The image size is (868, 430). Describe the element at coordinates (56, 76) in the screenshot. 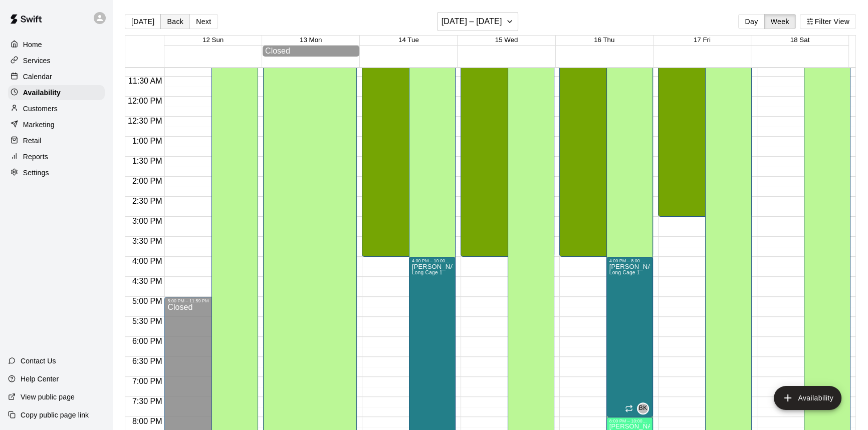

I see `div: Calendar` at that location.